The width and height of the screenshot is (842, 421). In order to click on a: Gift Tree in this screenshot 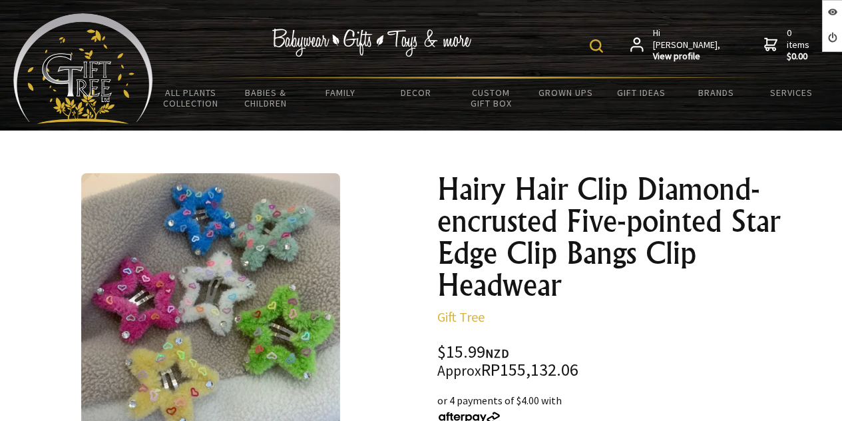, I will do `click(461, 316)`.